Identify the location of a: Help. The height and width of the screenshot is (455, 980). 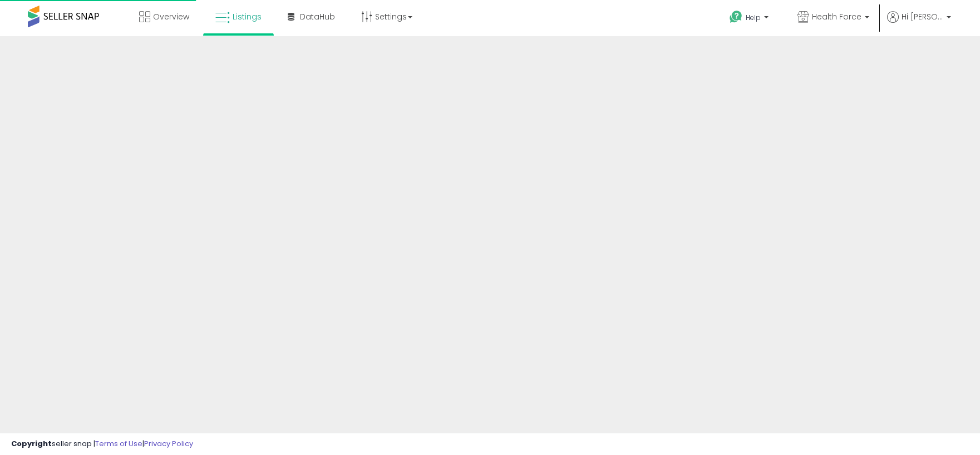
(750, 19).